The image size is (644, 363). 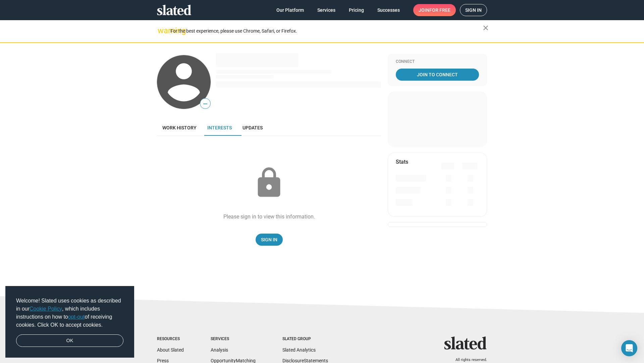 What do you see at coordinates (252, 128) in the screenshot?
I see `a: Updates` at bounding box center [252, 128].